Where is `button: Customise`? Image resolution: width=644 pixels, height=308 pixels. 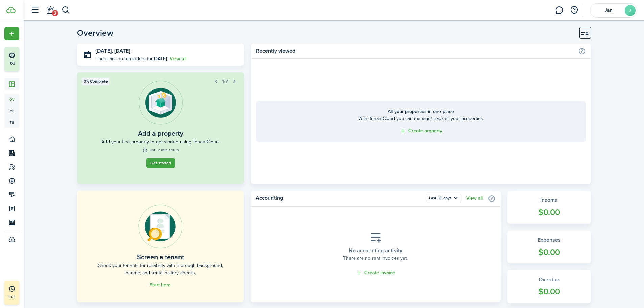
button: Customise is located at coordinates (585, 33).